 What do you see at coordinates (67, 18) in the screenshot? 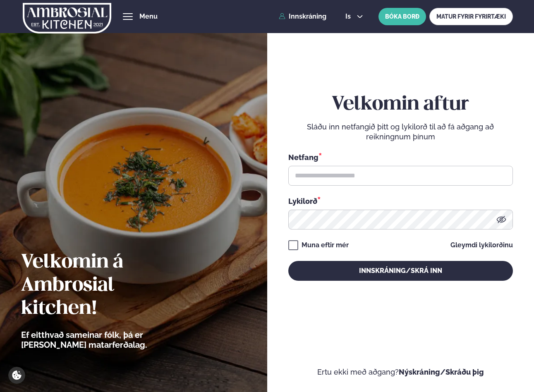
I see `img: logo` at bounding box center [67, 18].